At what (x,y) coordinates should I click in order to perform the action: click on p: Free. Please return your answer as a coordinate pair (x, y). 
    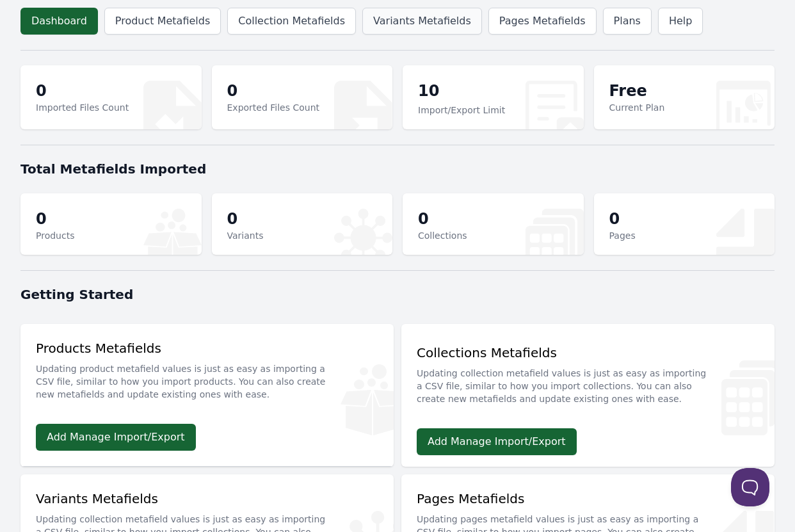
    Looking at the image, I should click on (637, 91).